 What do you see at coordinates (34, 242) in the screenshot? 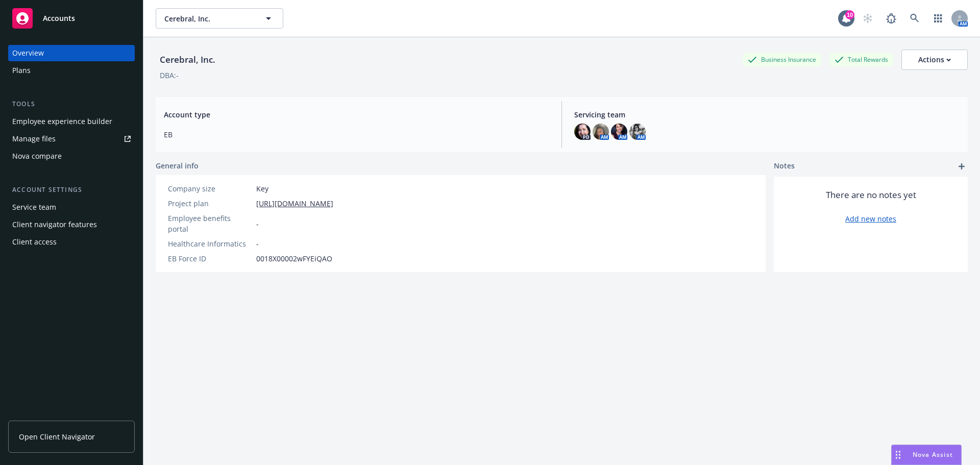
I see `div: Client access` at bounding box center [34, 242].